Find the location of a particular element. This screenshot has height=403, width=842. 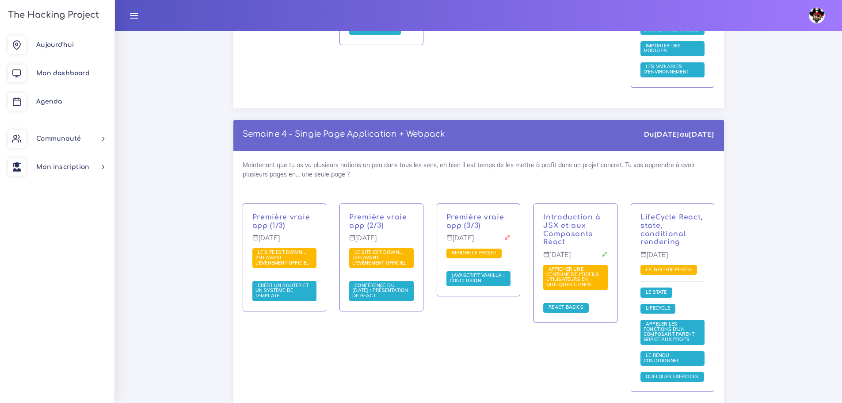

span: Le rendu conditionnel is located at coordinates (662, 357).